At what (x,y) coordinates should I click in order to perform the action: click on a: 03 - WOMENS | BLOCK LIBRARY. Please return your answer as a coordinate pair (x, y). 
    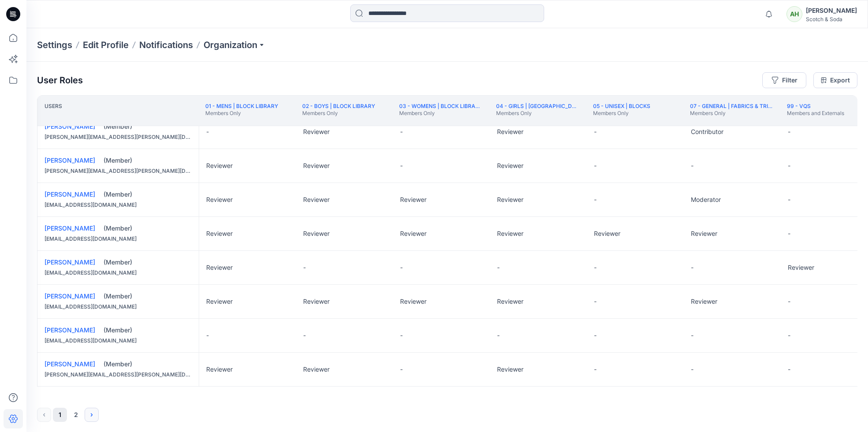
    Looking at the image, I should click on (441, 106).